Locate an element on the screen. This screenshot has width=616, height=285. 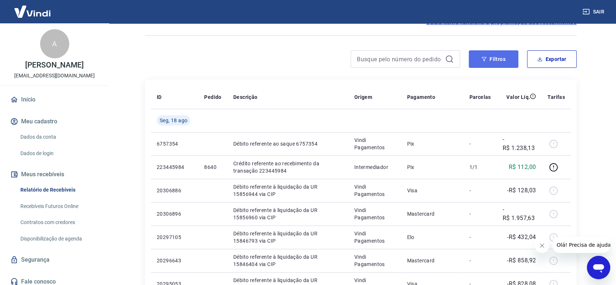
p: Pagamento is located at coordinates (421, 97).